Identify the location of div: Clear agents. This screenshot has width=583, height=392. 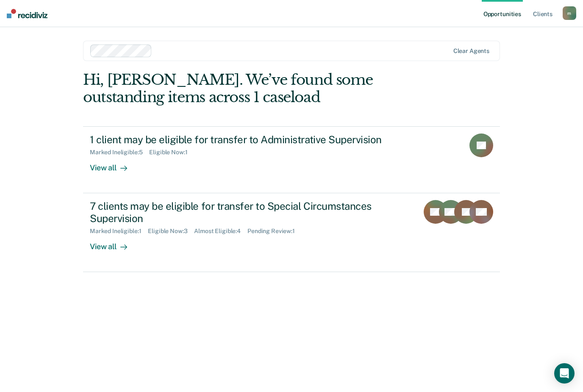
(471, 51).